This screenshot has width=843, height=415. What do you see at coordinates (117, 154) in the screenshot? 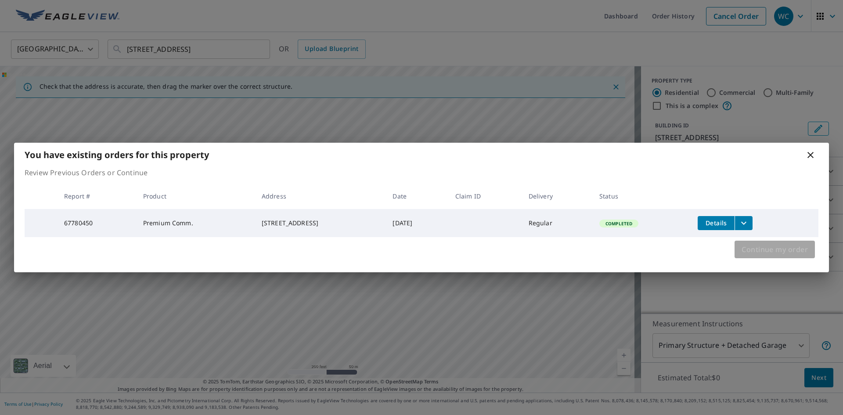
I see `b: You have existing orders for this property` at bounding box center [117, 154].